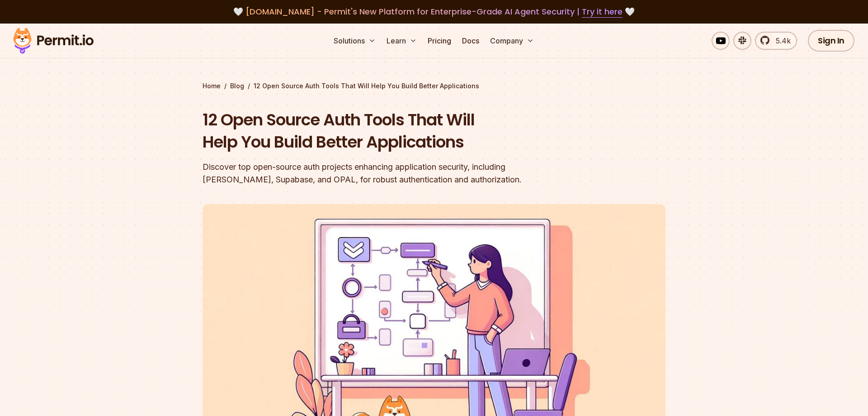 The width and height of the screenshot is (868, 416). What do you see at coordinates (512, 41) in the screenshot?
I see `button: Company` at bounding box center [512, 41].